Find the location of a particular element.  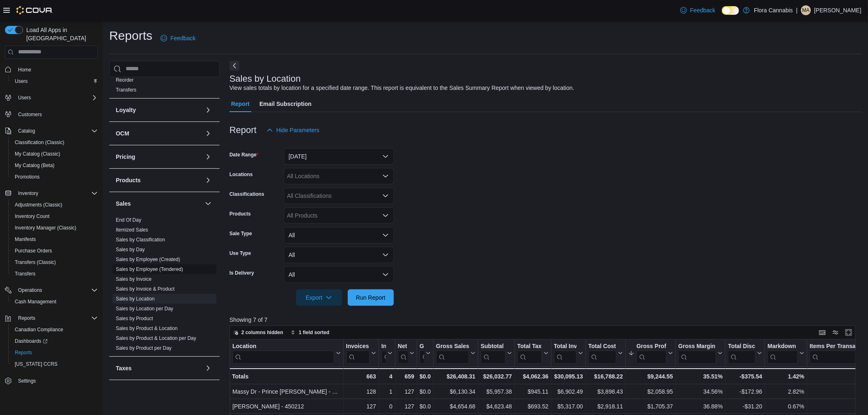

div: $9,244.55 is located at coordinates (650, 377).